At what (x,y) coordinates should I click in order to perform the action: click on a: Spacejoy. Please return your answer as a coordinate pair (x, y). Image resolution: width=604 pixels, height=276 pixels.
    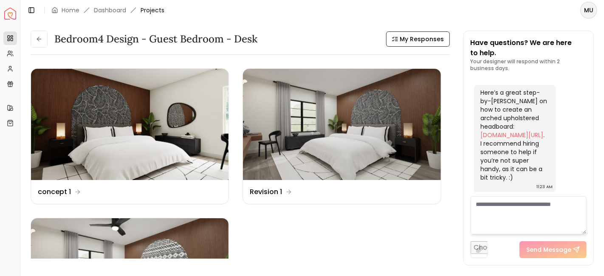
    Looking at the image, I should click on (10, 14).